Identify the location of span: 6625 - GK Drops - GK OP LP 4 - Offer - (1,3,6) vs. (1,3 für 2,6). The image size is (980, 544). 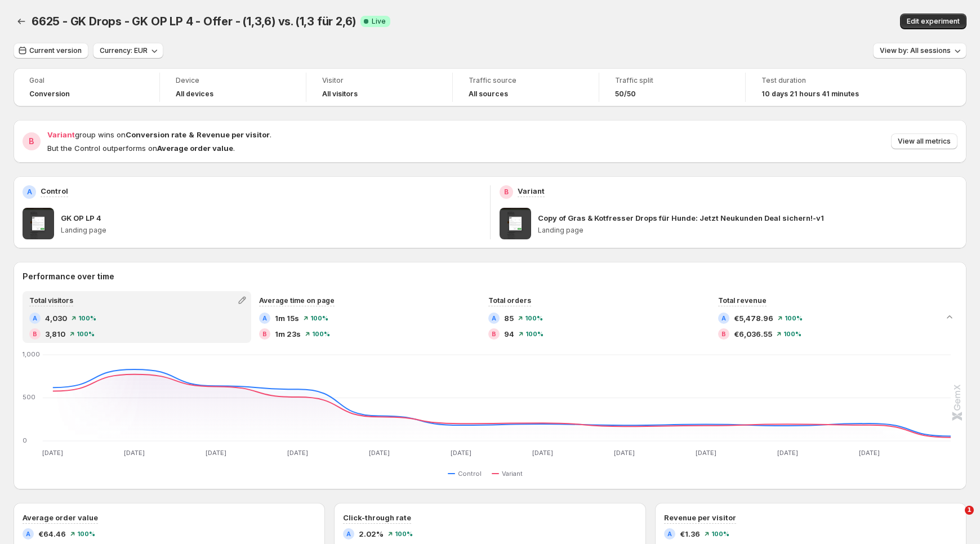
(193, 21).